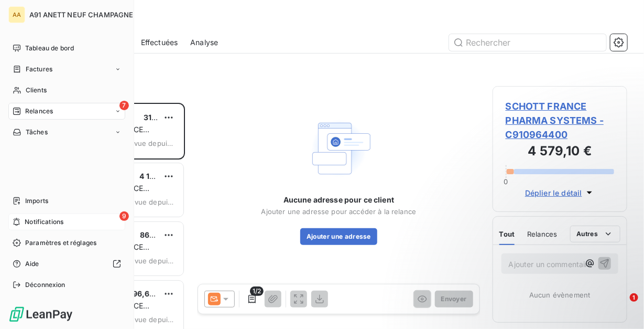 This screenshot has width=644, height=329. Describe the element at coordinates (339, 200) in the screenshot. I see `span: Aucune adresse pour ce client` at that location.